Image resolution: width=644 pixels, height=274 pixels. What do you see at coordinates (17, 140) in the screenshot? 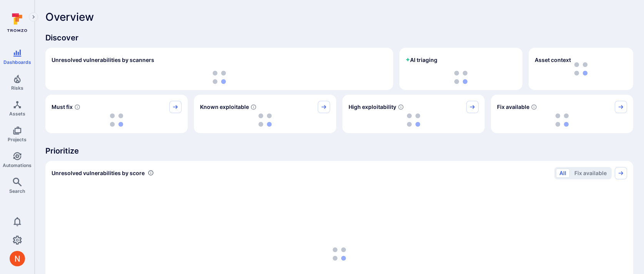
I see `span: Projects` at bounding box center [17, 140].